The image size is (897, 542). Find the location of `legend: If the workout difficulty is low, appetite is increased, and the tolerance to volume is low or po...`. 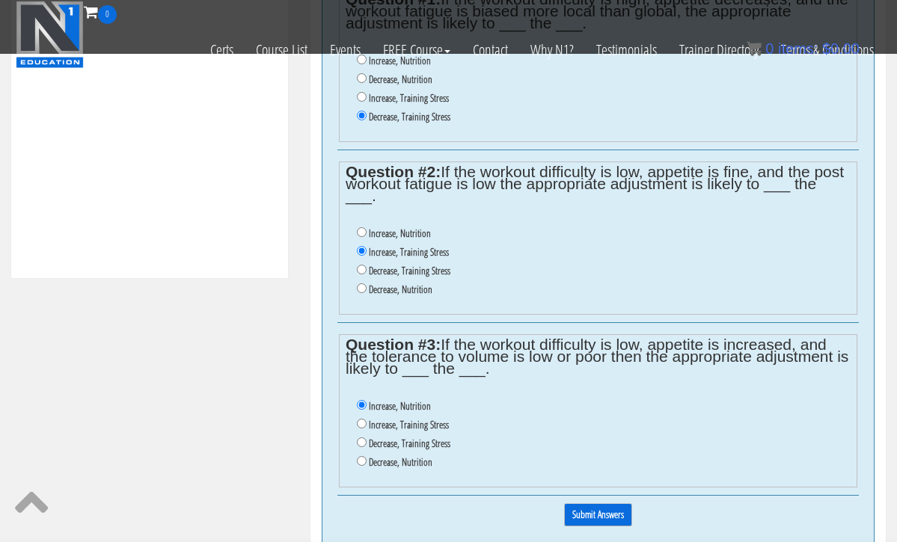

legend: If the workout difficulty is low, appetite is increased, and the tolerance to volume is low or po... is located at coordinates (598, 357).